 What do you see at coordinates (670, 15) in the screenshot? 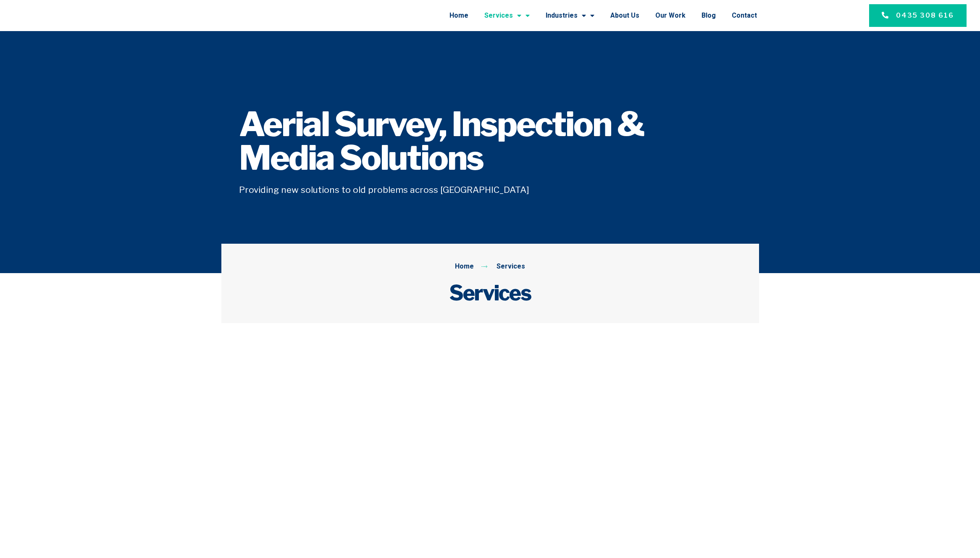
I see `a: Our Work` at bounding box center [670, 15].